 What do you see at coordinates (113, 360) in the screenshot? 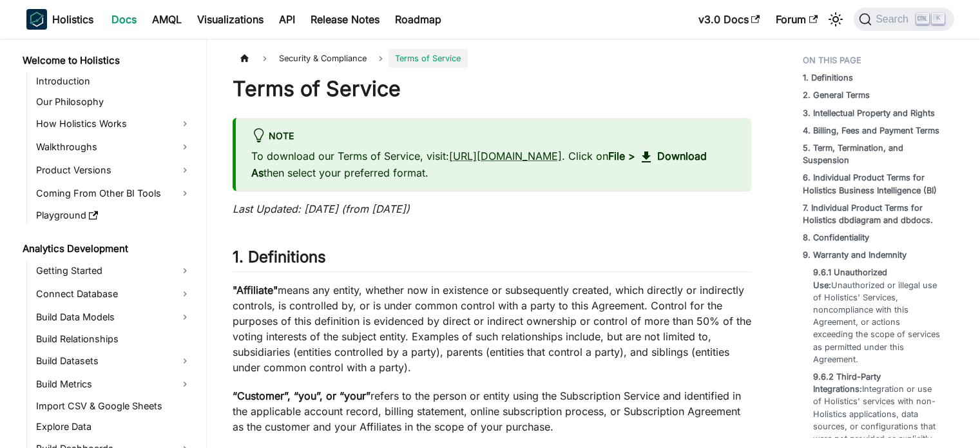
I see `a: Build Datasets` at bounding box center [113, 360].